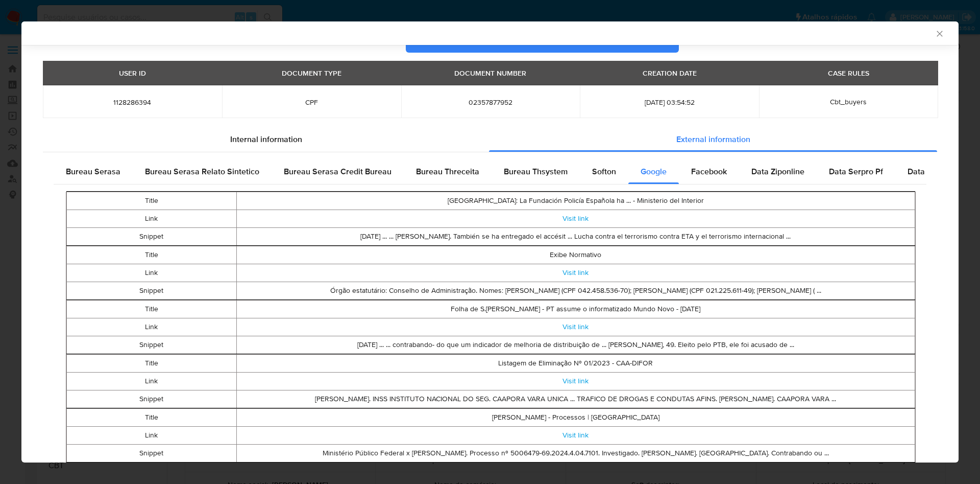 Image resolution: width=980 pixels, height=484 pixels. I want to click on span: Internal information, so click(266, 139).